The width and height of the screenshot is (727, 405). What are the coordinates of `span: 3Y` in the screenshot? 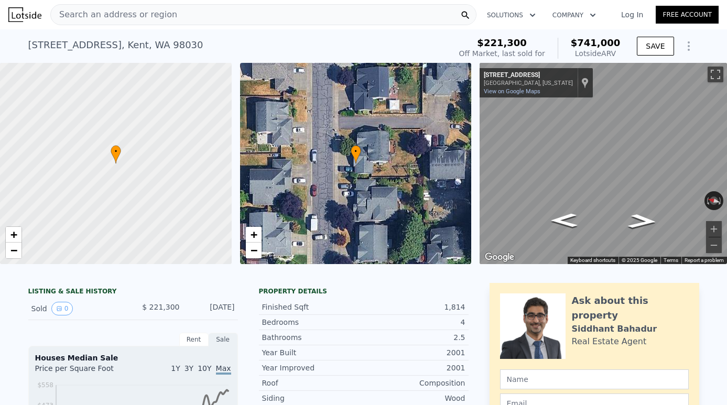 It's located at (189, 368).